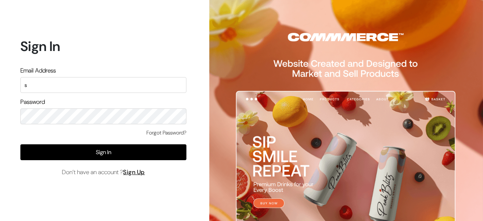 The image size is (483, 221). What do you see at coordinates (32, 102) in the screenshot?
I see `label: Password` at bounding box center [32, 102].